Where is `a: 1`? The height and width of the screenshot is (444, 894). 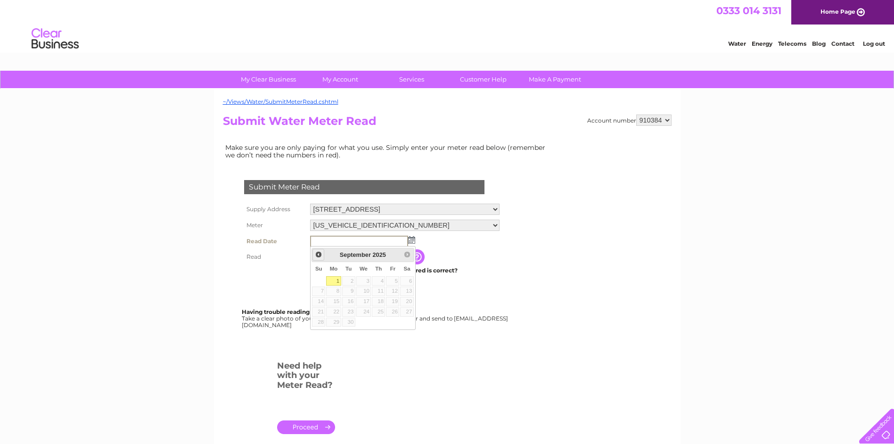 a: 1 is located at coordinates (333, 281).